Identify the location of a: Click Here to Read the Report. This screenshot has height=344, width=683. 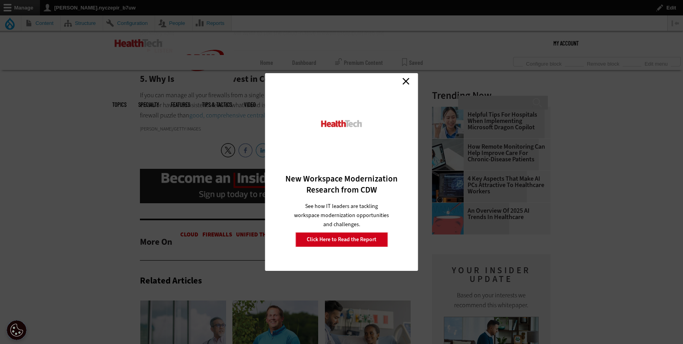
(342, 240).